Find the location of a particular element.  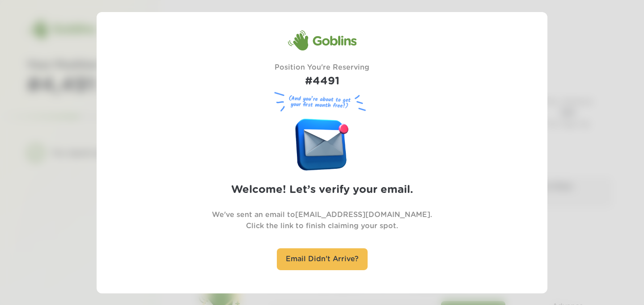

div: Position You're Reserving is located at coordinates (322, 76).